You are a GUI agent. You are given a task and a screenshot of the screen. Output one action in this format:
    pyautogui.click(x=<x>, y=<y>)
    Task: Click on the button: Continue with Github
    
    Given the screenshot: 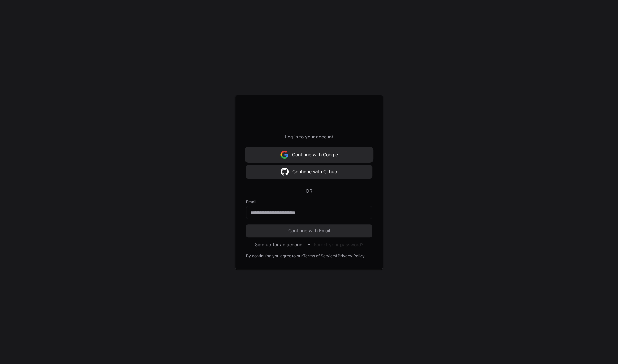 What is the action you would take?
    pyautogui.click(x=309, y=172)
    